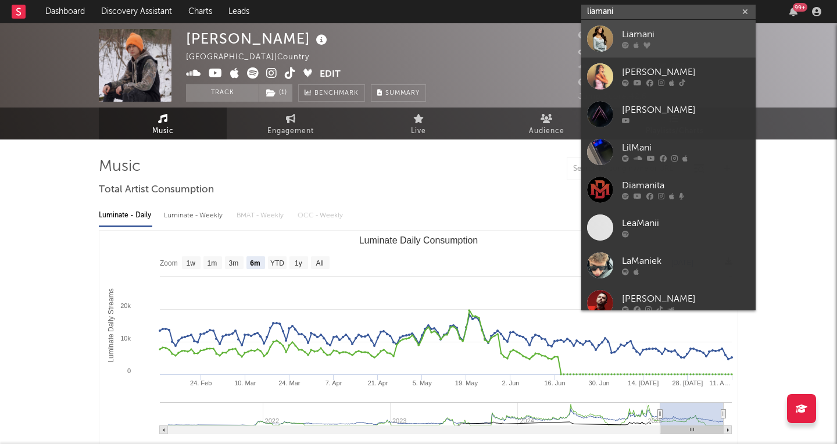  I want to click on div: Diamanita, so click(686, 186).